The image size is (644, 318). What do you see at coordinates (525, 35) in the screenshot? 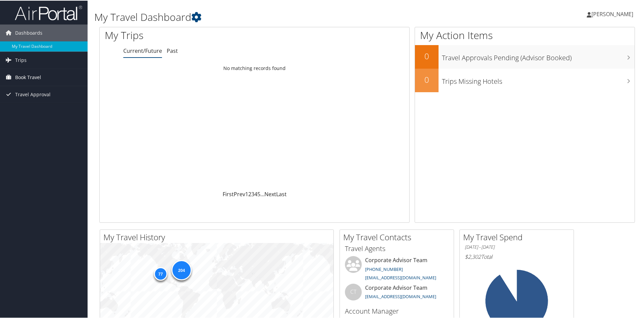
I see `h1: My Action Items` at bounding box center [525, 35].